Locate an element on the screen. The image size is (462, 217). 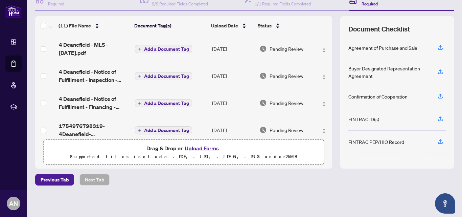
p: Supported files include .PDF, .JPG, .JPEG, .PNG under 25 MB is located at coordinates (184, 157).